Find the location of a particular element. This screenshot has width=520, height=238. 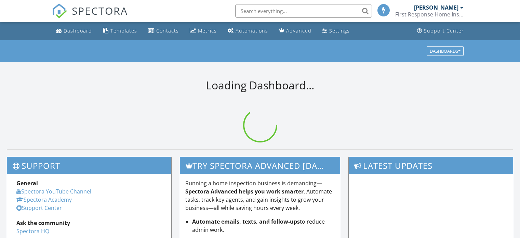

a: Spectora HQ is located at coordinates (33, 231).